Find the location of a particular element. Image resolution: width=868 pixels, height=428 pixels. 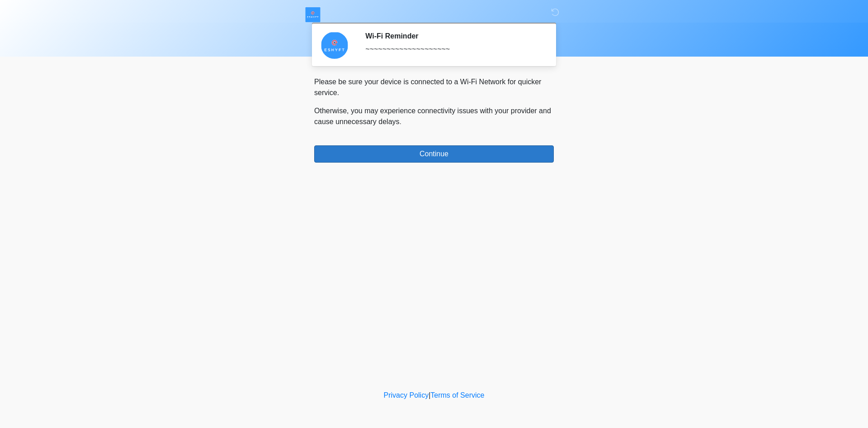

h2: Wi-Fi Reminder is located at coordinates (452, 36).